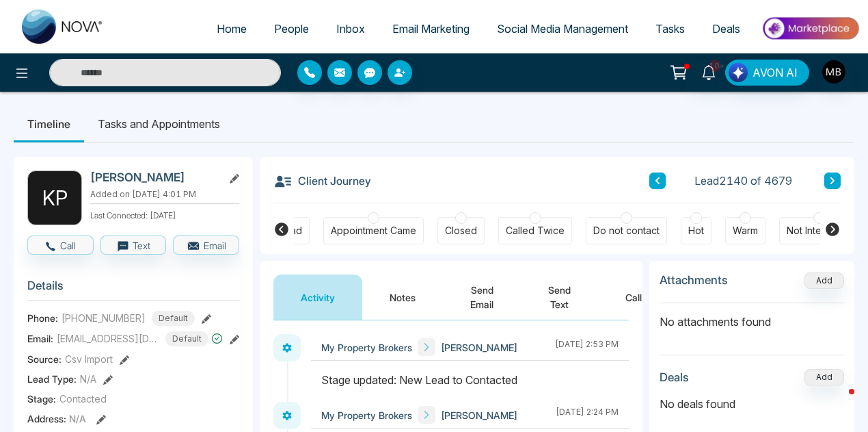 This screenshot has width=868, height=432. I want to click on button: AVON AI, so click(767, 72).